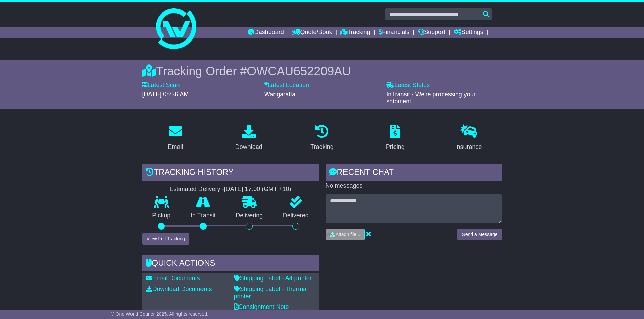  What do you see at coordinates (230, 173) in the screenshot?
I see `div: Tracking history` at bounding box center [230, 173].